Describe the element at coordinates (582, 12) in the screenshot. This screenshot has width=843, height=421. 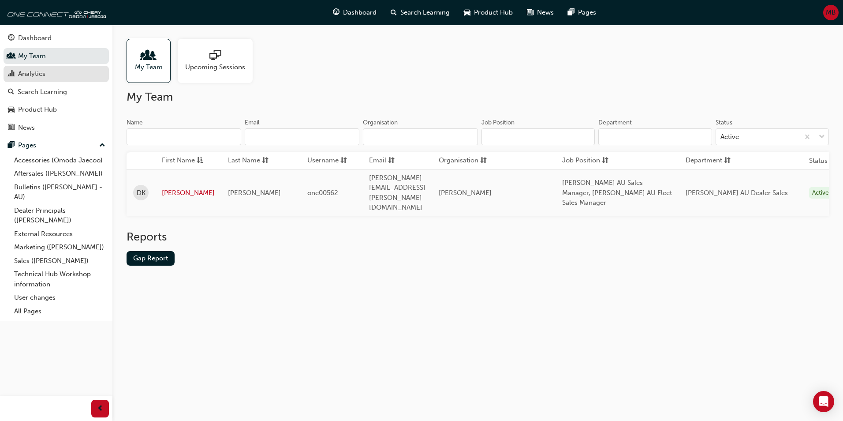
I see `a: pages-iconPages` at that location.